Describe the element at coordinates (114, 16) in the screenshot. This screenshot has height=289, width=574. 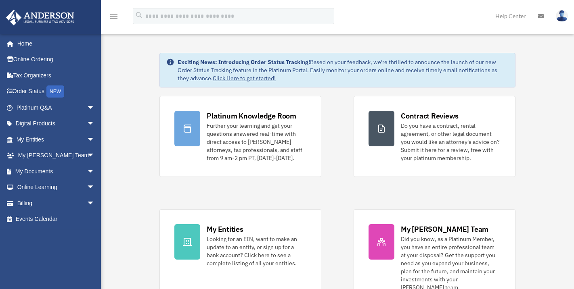
I see `i: menu` at that location.